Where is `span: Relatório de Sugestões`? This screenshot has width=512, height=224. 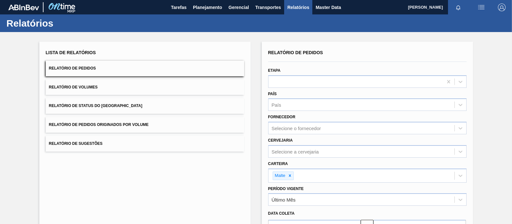
span: Relatório de Sugestões is located at coordinates (76, 143).